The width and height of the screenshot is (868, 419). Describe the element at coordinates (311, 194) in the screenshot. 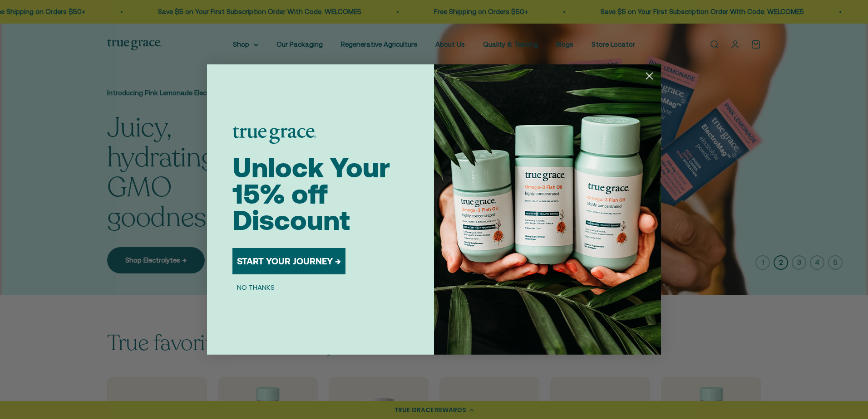

I see `span: Unlock Your 15% off Discount` at that location.